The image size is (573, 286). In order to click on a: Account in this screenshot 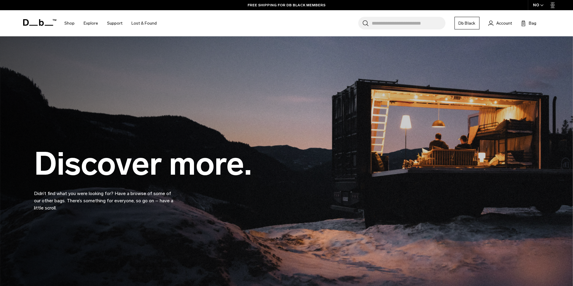, I will do `click(500, 23)`.